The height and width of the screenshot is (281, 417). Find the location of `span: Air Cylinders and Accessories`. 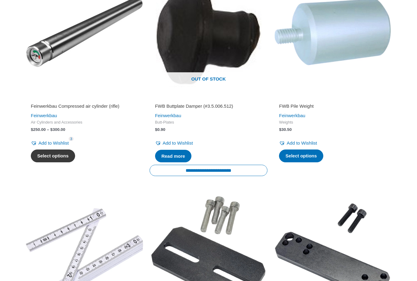

span: Air Cylinders and Accessories is located at coordinates (84, 123).